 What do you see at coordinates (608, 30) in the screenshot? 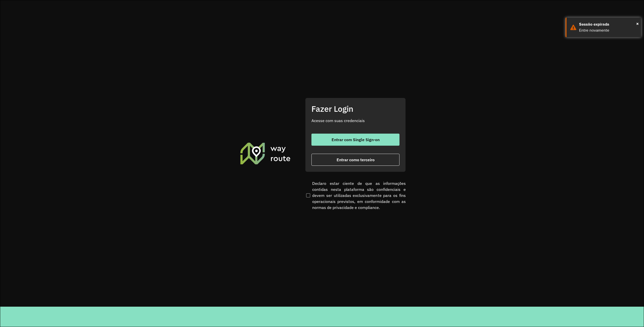
I see `div: Entre novamente` at bounding box center [608, 30].